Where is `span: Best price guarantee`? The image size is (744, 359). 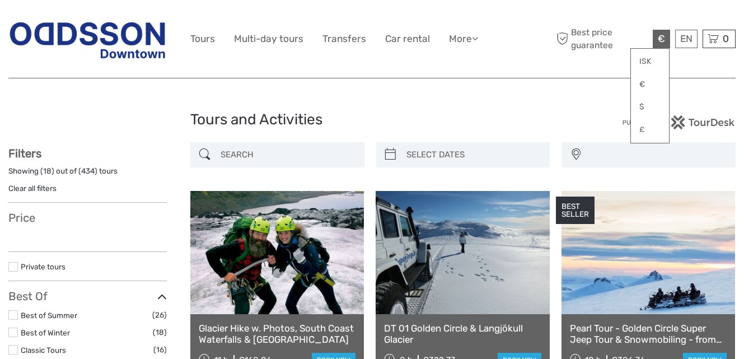 span: Best price guarantee is located at coordinates (602, 39).